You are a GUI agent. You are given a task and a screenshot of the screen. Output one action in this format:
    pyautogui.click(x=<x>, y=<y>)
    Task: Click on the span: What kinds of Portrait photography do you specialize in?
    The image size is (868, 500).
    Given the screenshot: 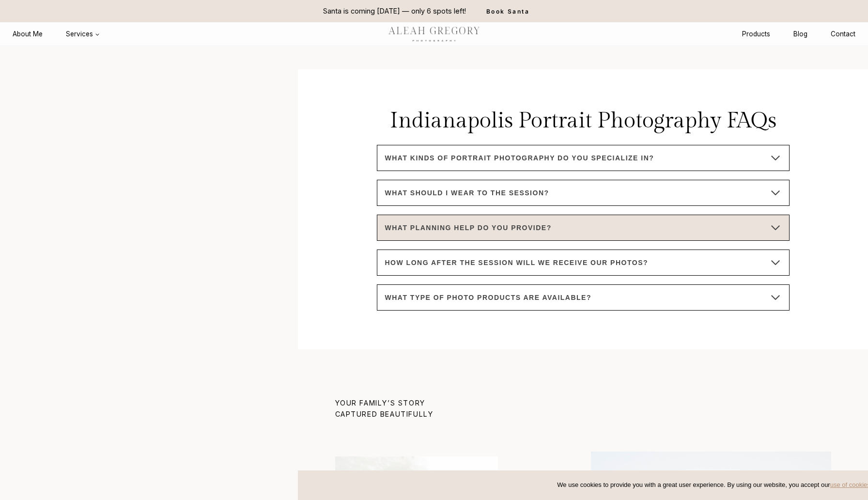 What is the action you would take?
    pyautogui.click(x=520, y=158)
    